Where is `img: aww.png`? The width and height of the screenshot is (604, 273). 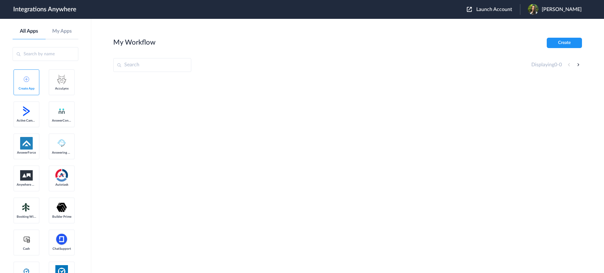
img: aww.png is located at coordinates (26, 176).